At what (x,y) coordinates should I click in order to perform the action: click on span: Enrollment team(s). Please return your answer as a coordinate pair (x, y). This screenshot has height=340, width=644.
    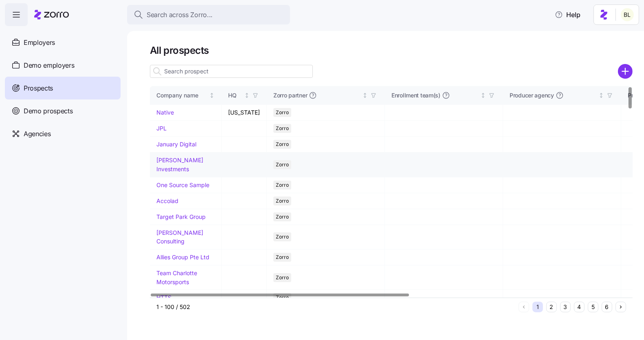
    Looking at the image, I should click on (416, 95).